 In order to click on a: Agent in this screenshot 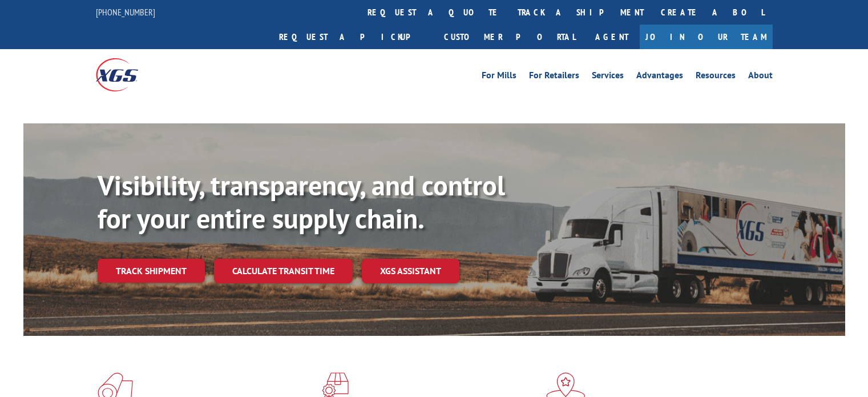, I will do `click(611, 36)`.